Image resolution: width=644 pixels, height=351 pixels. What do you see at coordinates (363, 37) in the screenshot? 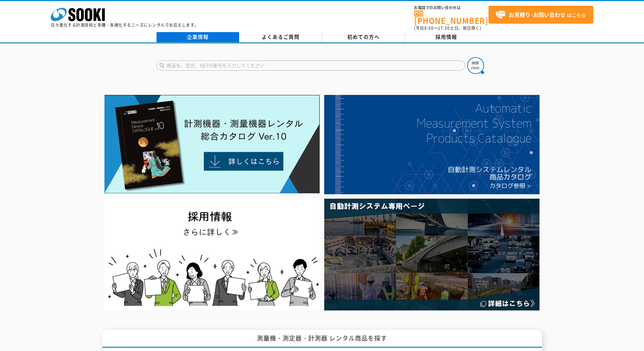
I see `span: 初めての方へ` at bounding box center [363, 37].